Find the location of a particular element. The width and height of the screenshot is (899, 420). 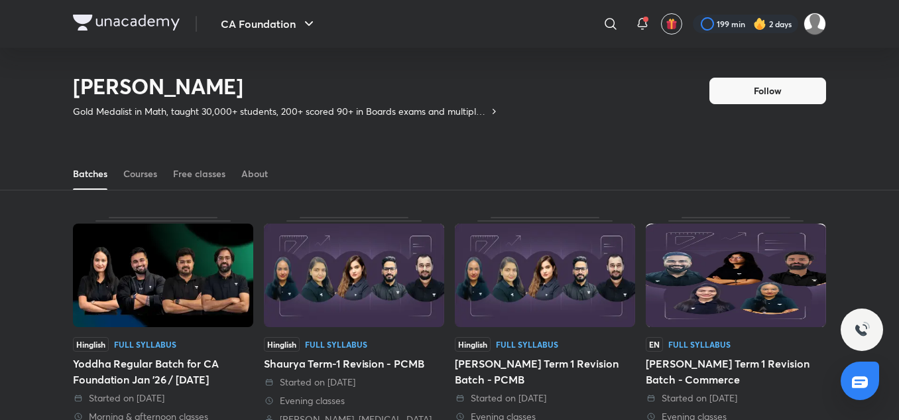

div: Free classes is located at coordinates (199, 174).